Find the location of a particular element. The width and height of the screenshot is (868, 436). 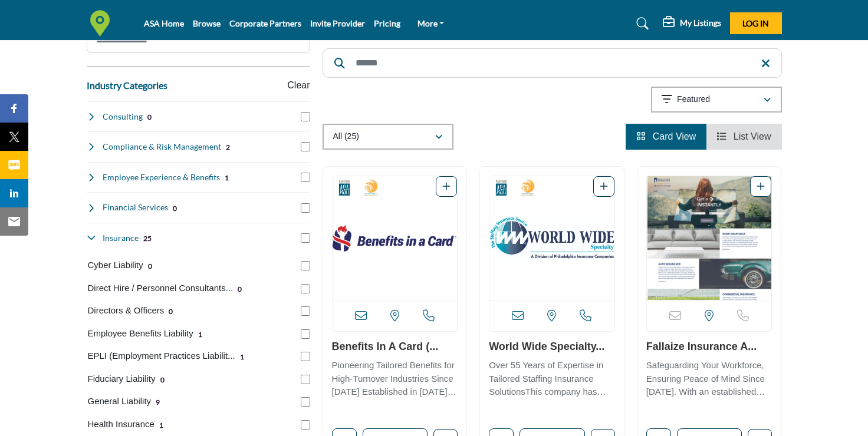

div: 1 Results For Health Insurance is located at coordinates (161, 425).